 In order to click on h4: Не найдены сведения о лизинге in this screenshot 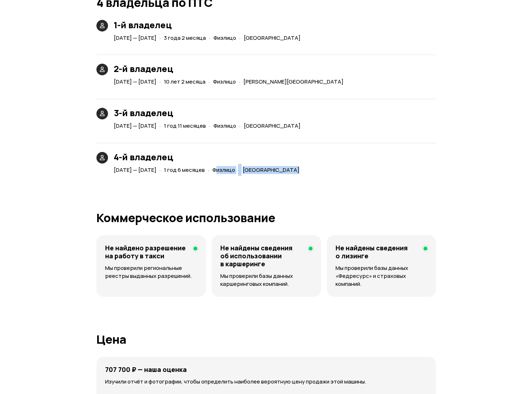, I will do `click(377, 252)`.